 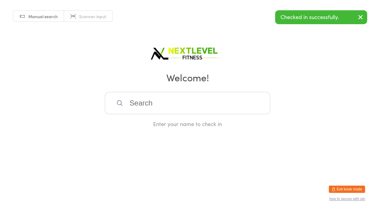 I want to click on input: Search, so click(x=187, y=103).